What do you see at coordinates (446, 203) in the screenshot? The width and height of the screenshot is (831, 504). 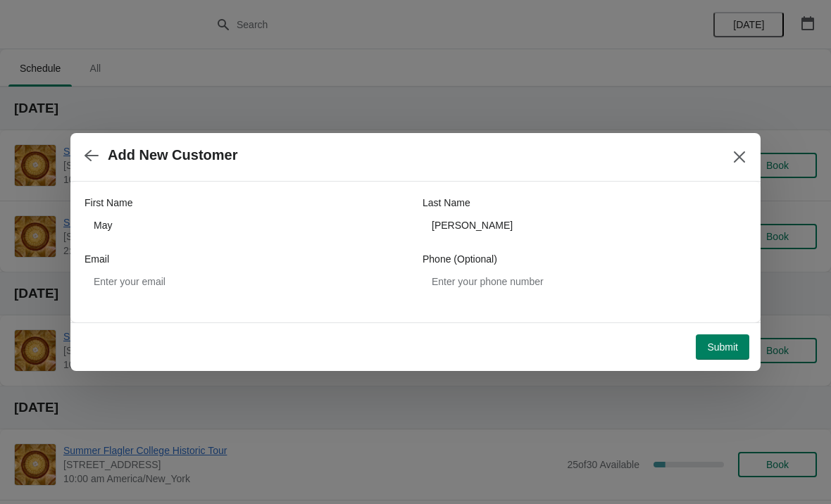 I see `label: Last Name` at bounding box center [446, 203].